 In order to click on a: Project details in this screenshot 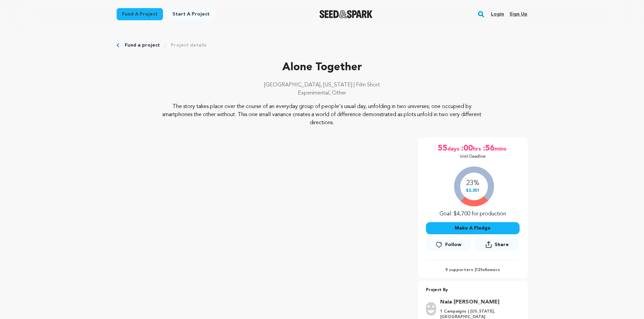, I will do `click(189, 45)`.